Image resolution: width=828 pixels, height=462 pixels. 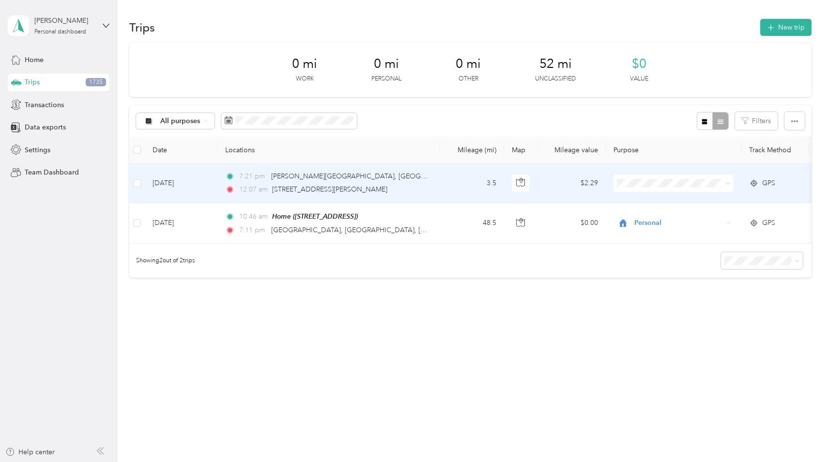 What do you see at coordinates (639, 79) in the screenshot?
I see `p: Value` at bounding box center [639, 79].